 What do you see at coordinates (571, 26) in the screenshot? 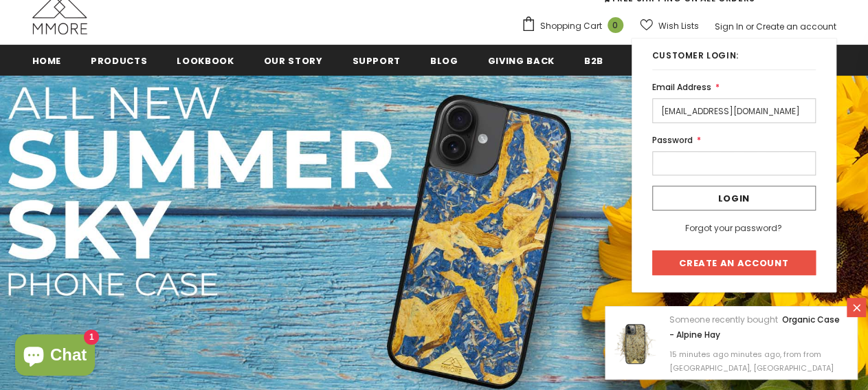
I see `span: Shopping Cart` at bounding box center [571, 26].